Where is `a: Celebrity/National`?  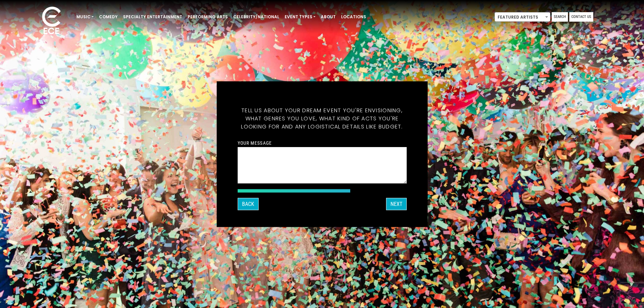 a: Celebrity/National is located at coordinates (256, 17).